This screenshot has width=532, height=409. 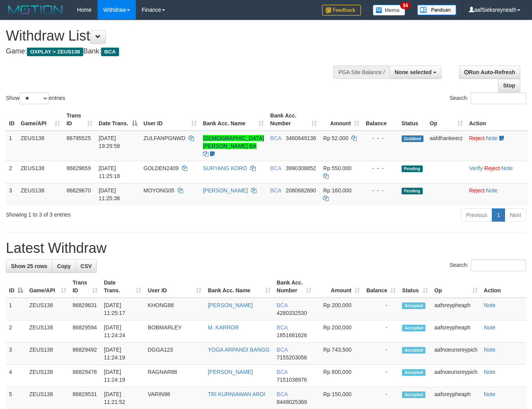 I want to click on th: Bank Acc. Number: activate to sort column ascending, so click(x=294, y=286).